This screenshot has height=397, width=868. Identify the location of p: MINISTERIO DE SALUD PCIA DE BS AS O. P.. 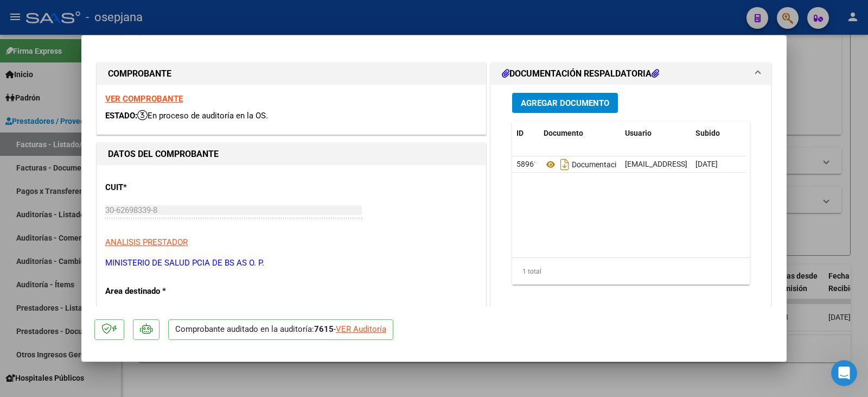
(291, 263).